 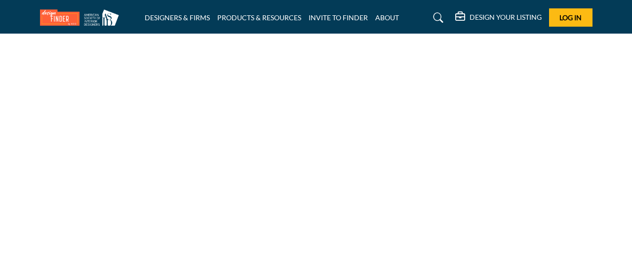 What do you see at coordinates (177, 17) in the screenshot?
I see `a: DESIGNERS & FIRMS` at bounding box center [177, 17].